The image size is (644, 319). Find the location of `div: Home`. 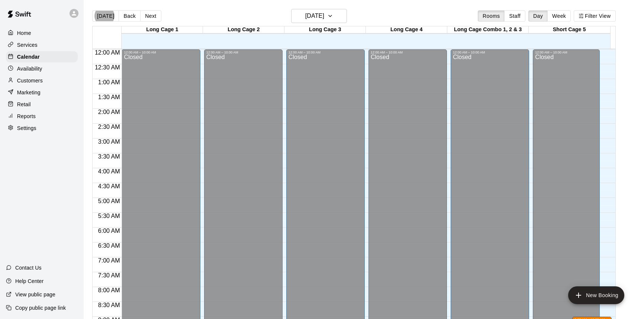

div: Home is located at coordinates (41, 33).